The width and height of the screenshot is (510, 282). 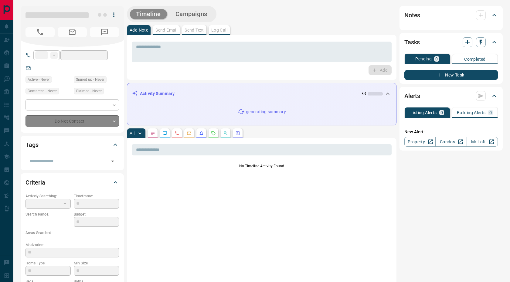 What do you see at coordinates (157, 94) in the screenshot?
I see `p: Activity Summary` at bounding box center [157, 94].